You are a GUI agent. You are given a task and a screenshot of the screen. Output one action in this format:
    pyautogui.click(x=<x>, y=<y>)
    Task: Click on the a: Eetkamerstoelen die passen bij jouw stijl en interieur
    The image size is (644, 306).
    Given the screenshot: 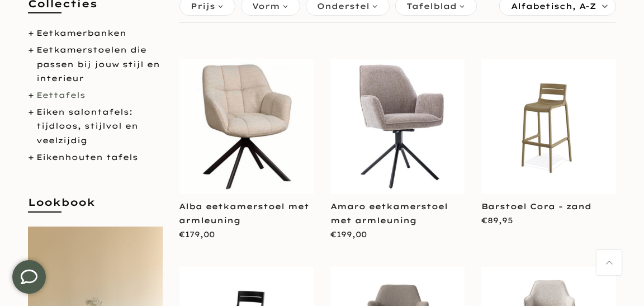 What is the action you would take?
    pyautogui.click(x=98, y=64)
    